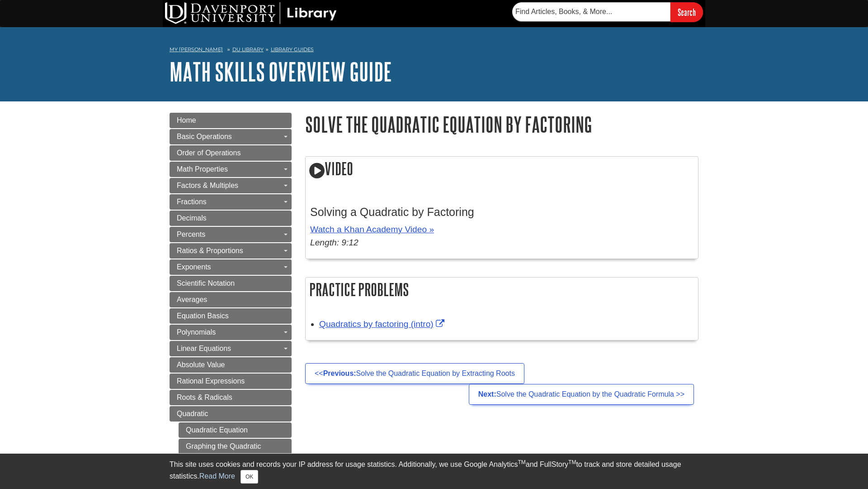  I want to click on a: Quadratic Equation, so click(235, 429).